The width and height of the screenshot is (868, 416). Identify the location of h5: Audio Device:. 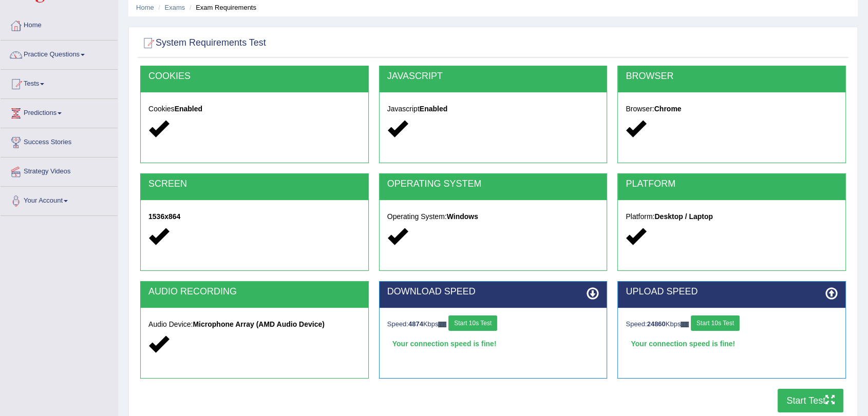
(254, 324).